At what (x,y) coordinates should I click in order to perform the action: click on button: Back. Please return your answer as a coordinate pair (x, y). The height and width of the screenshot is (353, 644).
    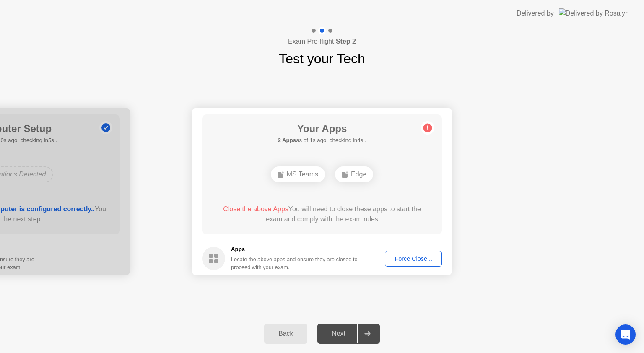
    Looking at the image, I should click on (286, 333).